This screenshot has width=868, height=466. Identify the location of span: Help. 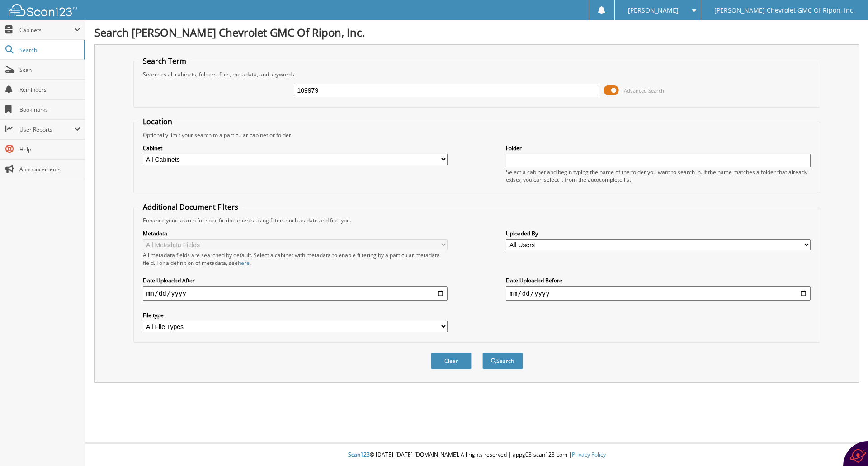
(50, 149).